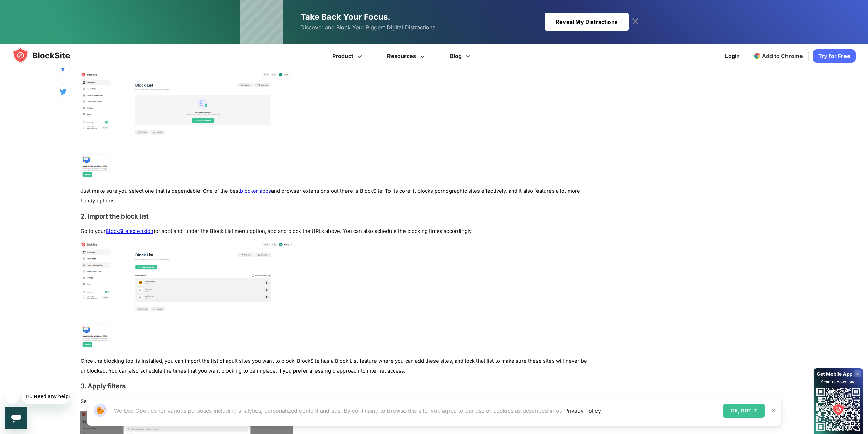 This screenshot has width=868, height=434. Describe the element at coordinates (773, 411) in the screenshot. I see `button: Close` at that location.